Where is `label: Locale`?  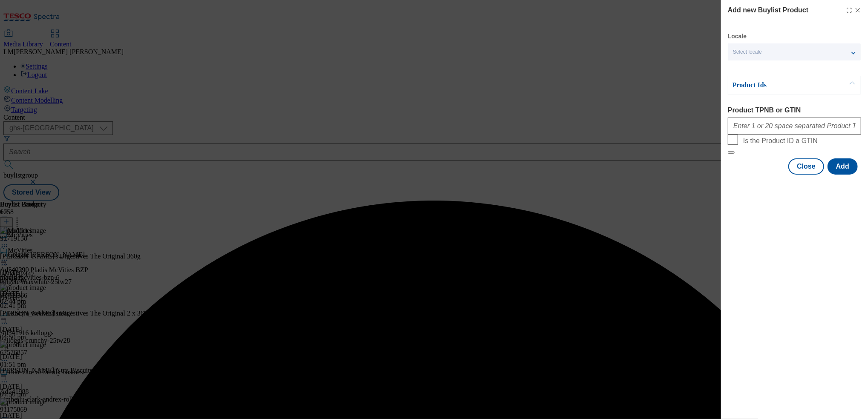
label: Locale is located at coordinates (737, 36).